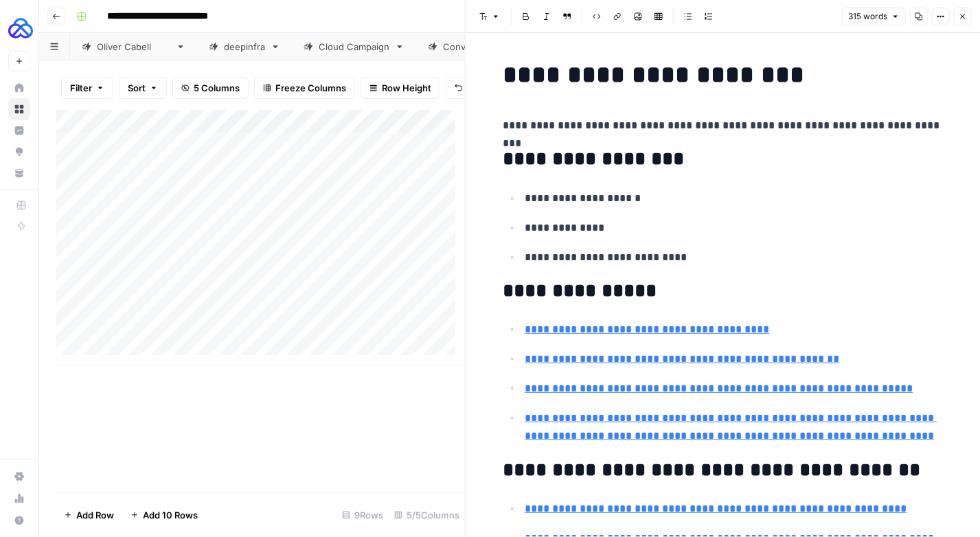 The height and width of the screenshot is (537, 980). Describe the element at coordinates (171, 515) in the screenshot. I see `span: Add 10 Rows` at that location.